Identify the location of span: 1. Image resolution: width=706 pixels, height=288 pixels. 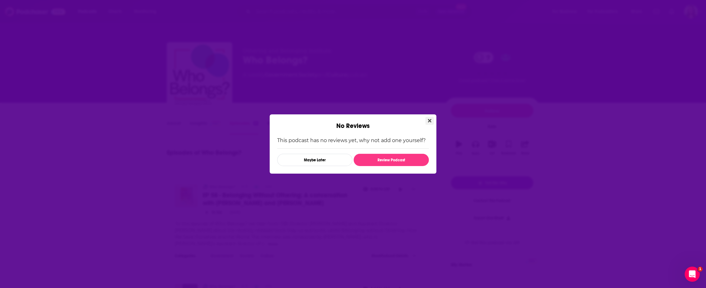
(700, 269).